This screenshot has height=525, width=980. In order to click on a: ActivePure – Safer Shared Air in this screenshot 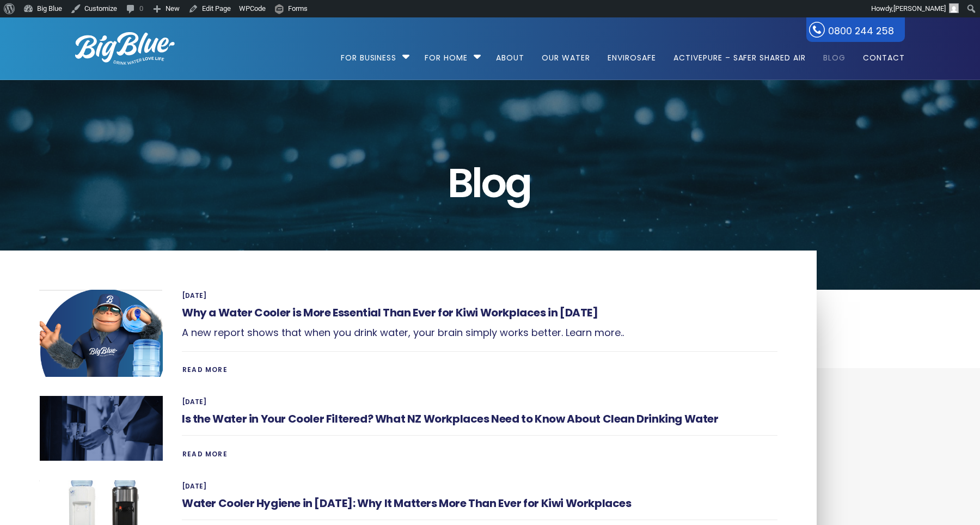, I will do `click(739, 52)`.